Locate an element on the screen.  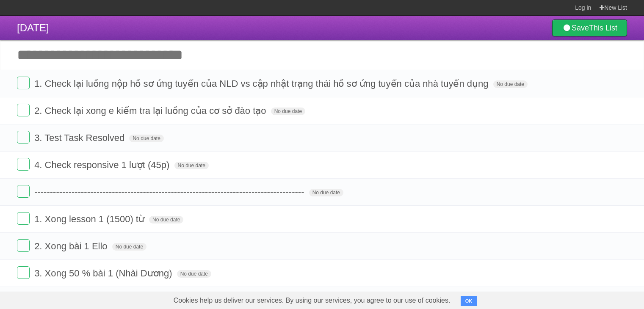
span: 2. Xong bài 1 Ello is located at coordinates (71, 246).